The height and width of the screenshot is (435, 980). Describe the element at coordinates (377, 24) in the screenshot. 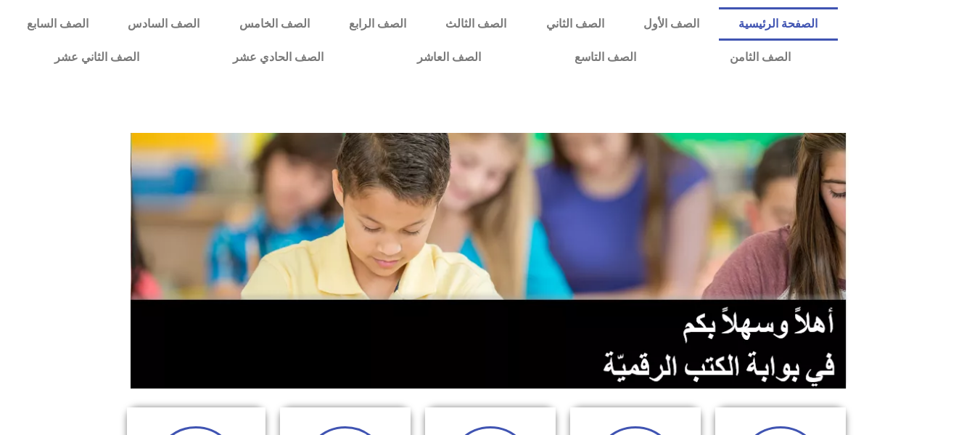

I see `a: الصف الرابع` at that location.